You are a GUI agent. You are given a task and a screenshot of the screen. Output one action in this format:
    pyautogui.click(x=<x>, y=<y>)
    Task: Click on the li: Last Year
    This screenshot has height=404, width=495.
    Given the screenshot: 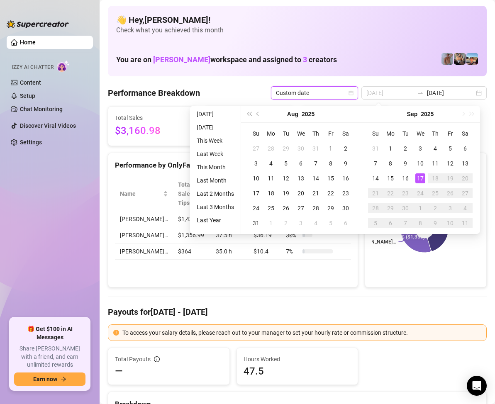 What is the action you would take?
    pyautogui.click(x=215, y=220)
    